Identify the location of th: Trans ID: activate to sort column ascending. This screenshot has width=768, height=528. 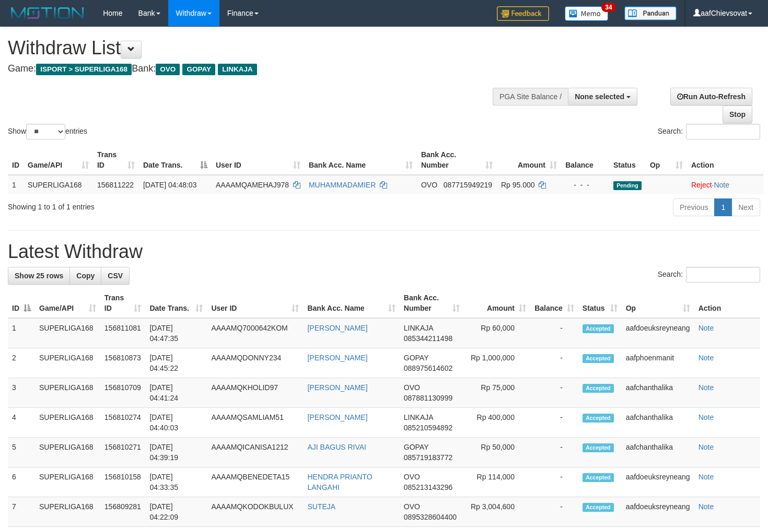
(116, 160).